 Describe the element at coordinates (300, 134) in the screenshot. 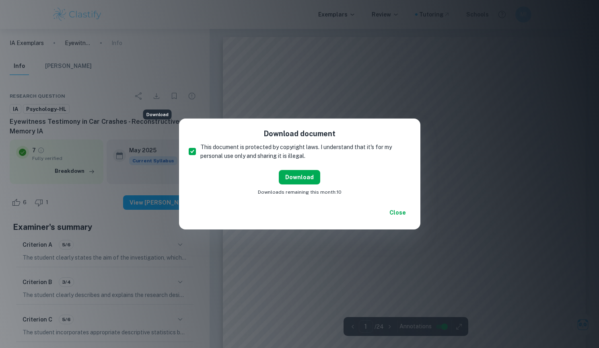

I see `h6: Download document` at that location.